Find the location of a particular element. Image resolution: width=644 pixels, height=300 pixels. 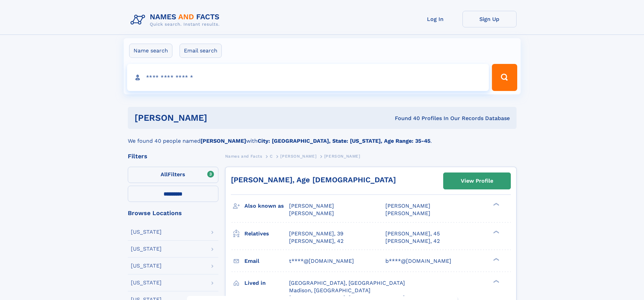

img: Logo Names and Facts is located at coordinates (177, 20).